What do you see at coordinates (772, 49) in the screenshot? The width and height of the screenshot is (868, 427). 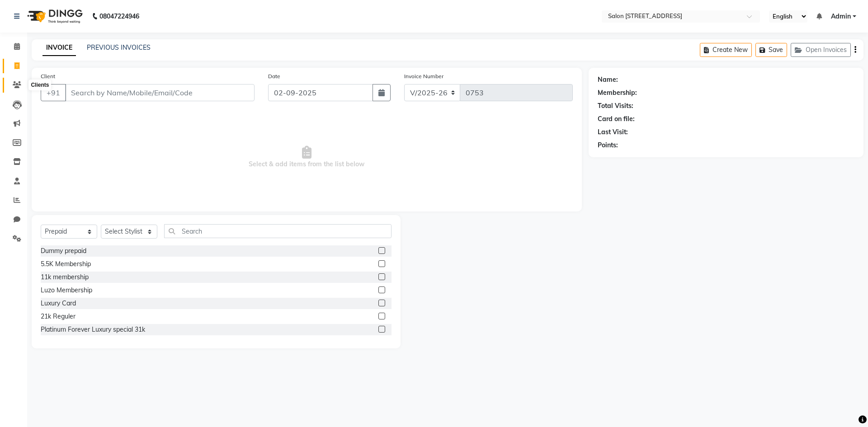 I see `button: Save` at bounding box center [772, 49].